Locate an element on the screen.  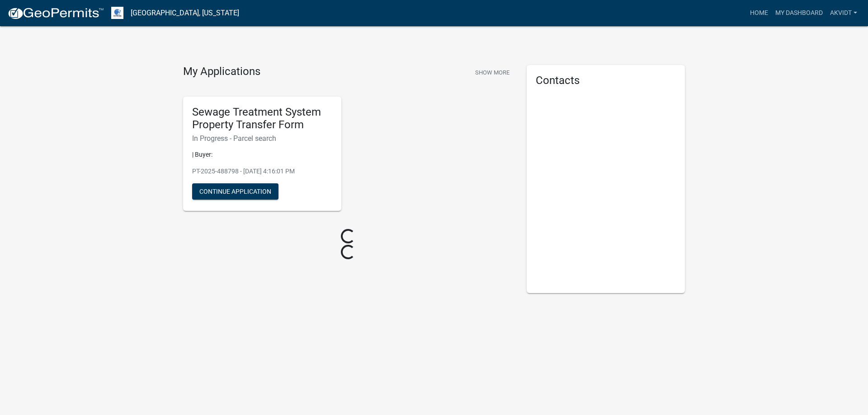
a: akvidt is located at coordinates (843, 13).